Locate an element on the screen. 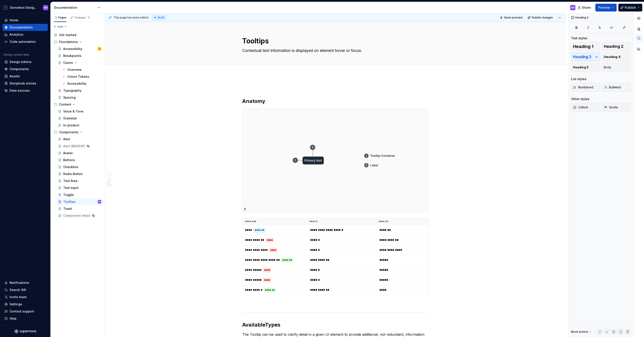 This screenshot has width=644, height=337. div: Voice & Tone is located at coordinates (73, 112).